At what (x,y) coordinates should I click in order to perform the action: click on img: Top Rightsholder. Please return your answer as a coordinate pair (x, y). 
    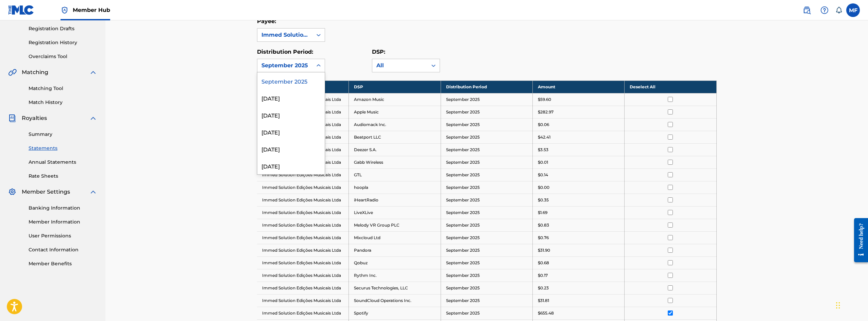
    Looking at the image, I should click on (65, 10).